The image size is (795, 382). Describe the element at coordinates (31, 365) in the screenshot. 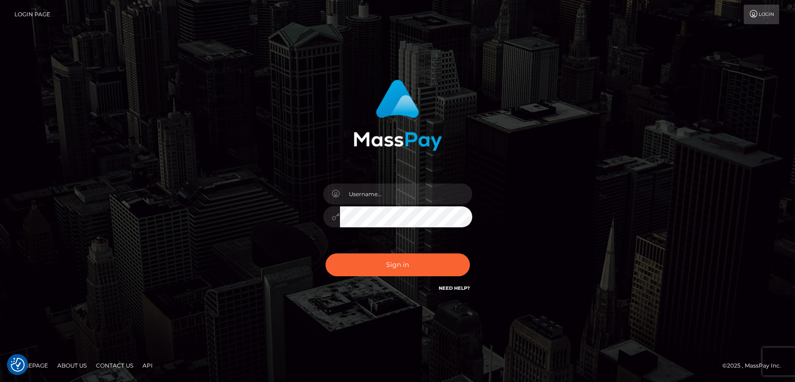

I see `a: Homepage` at that location.